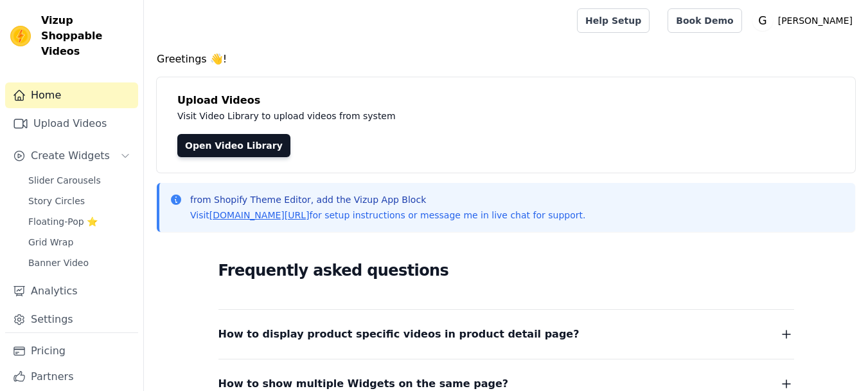  I want to click on span: Banner Video, so click(59, 263).